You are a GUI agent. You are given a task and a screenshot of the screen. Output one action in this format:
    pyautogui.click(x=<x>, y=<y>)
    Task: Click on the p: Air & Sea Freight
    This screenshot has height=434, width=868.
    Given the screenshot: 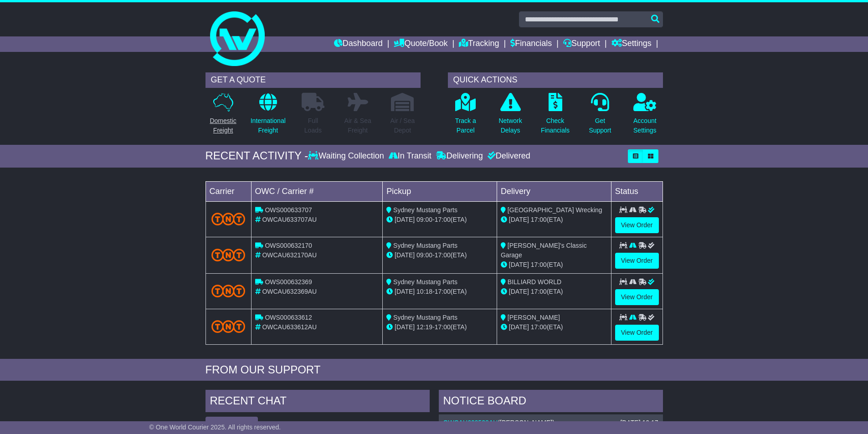 What is the action you would take?
    pyautogui.click(x=358, y=125)
    